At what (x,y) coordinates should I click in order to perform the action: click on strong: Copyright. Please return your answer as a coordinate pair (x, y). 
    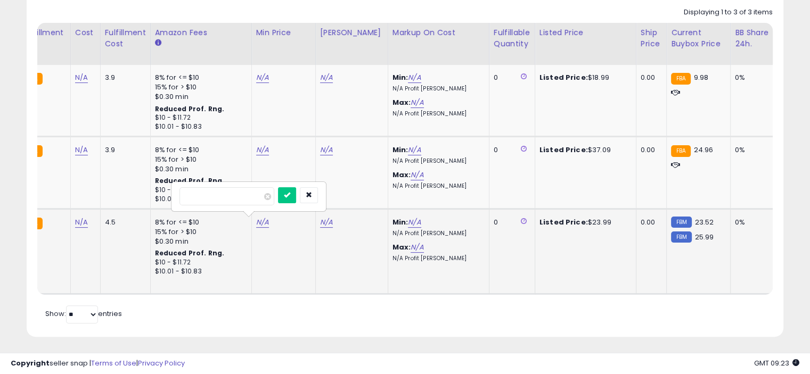
    Looking at the image, I should click on (30, 363).